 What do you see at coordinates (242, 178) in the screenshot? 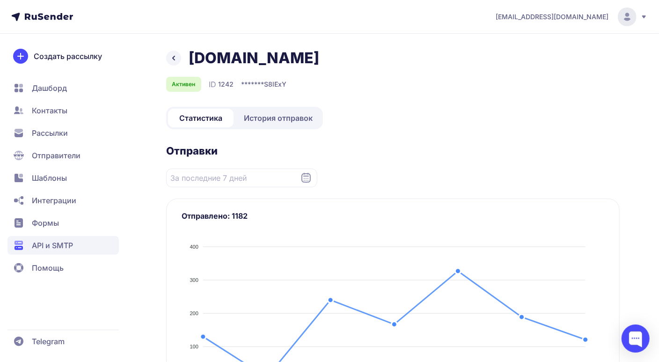
I see `input: Datepicker input` at bounding box center [242, 178].